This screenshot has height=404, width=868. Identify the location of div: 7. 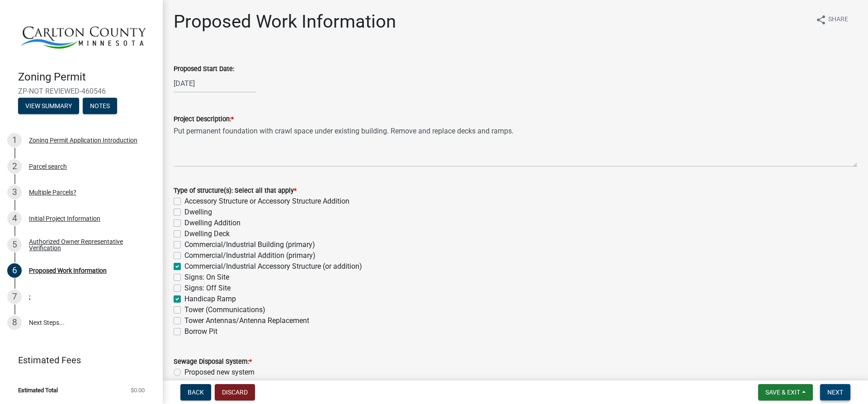
(15, 297).